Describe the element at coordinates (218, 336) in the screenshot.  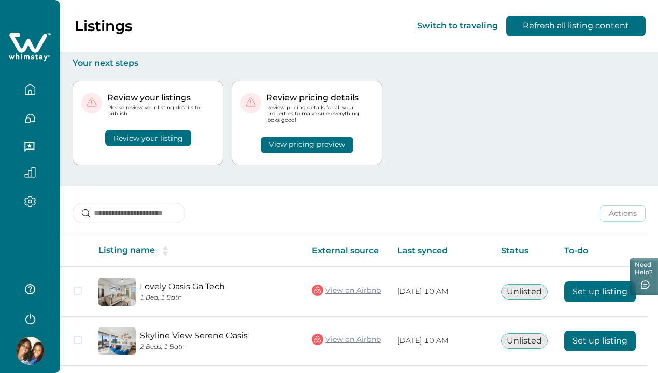
I see `a: Skyline View Serene Oasis` at that location.